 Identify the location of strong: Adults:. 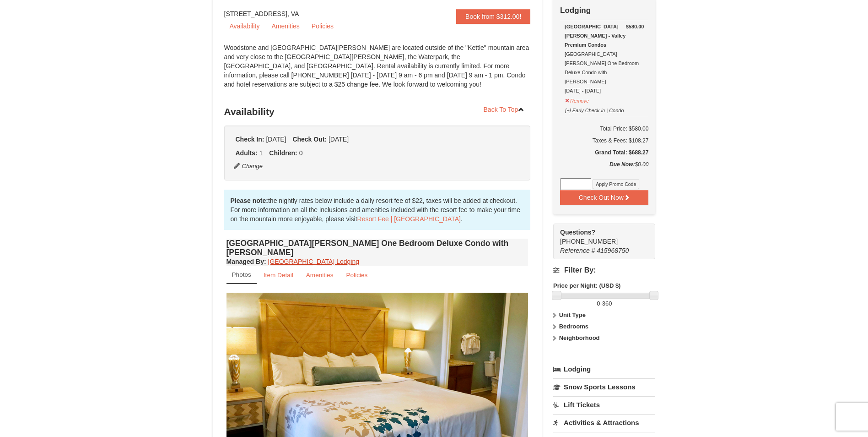
(246, 153).